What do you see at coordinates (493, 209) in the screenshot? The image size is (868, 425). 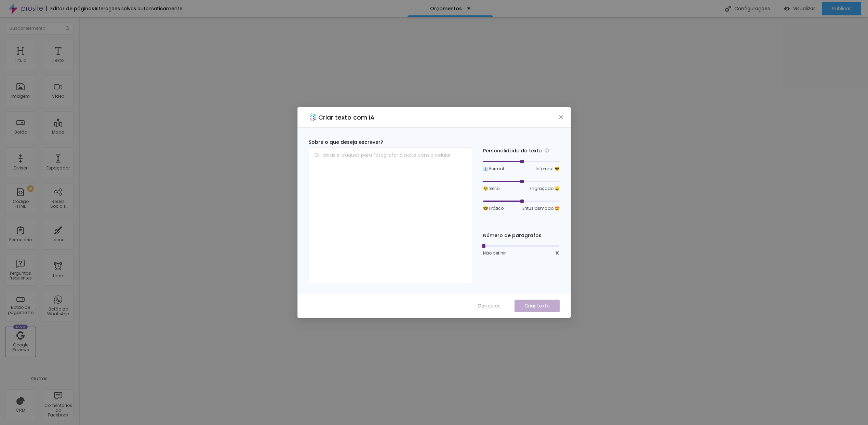 I see `span: 🤓 Prático` at bounding box center [493, 209].